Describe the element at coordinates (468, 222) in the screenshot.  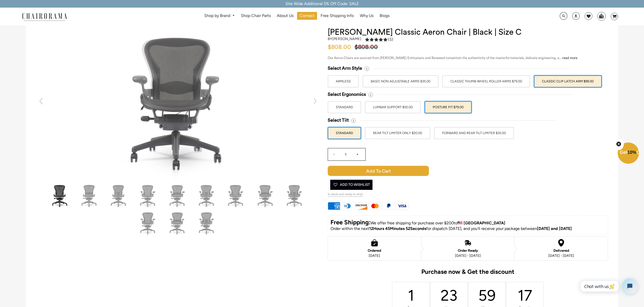
I see `p: to` at that location.